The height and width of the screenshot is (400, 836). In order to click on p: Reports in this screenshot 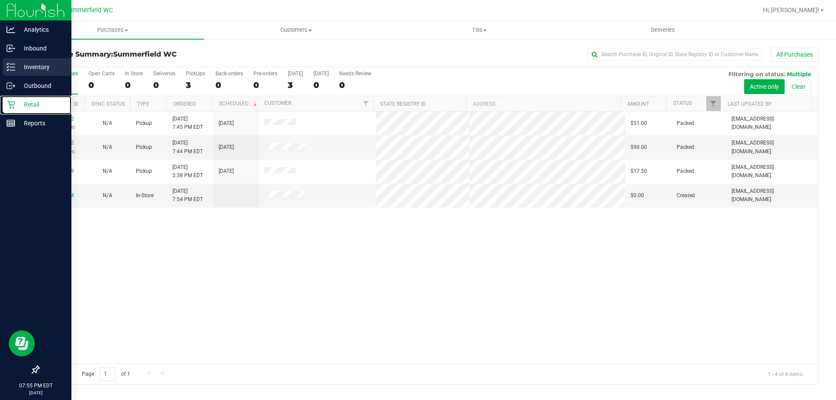, I will do `click(41, 123)`.